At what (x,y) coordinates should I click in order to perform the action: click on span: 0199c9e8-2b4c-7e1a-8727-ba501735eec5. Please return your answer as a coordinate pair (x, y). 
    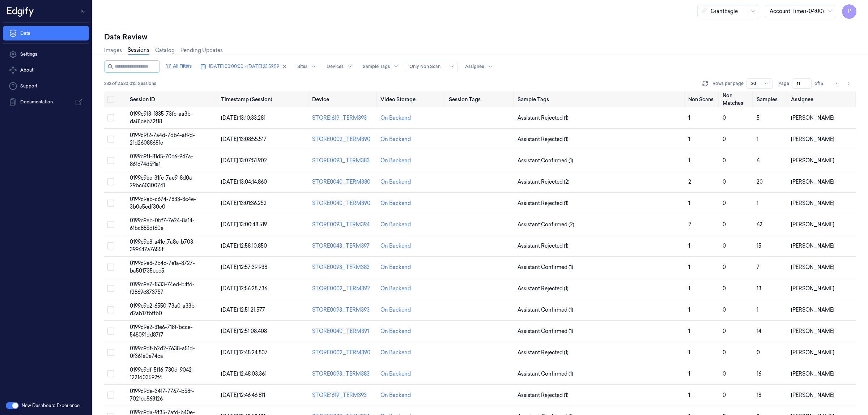
    Looking at the image, I should click on (163, 267).